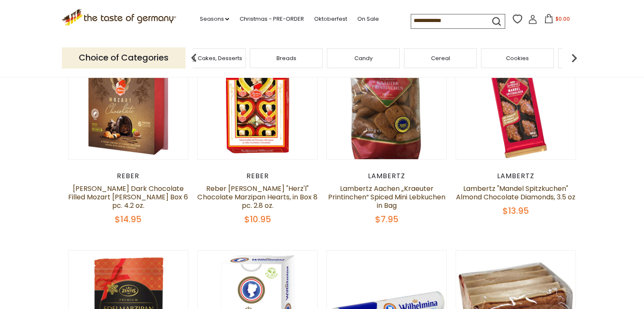  What do you see at coordinates (440, 58) in the screenshot?
I see `a: Cereal` at bounding box center [440, 58].